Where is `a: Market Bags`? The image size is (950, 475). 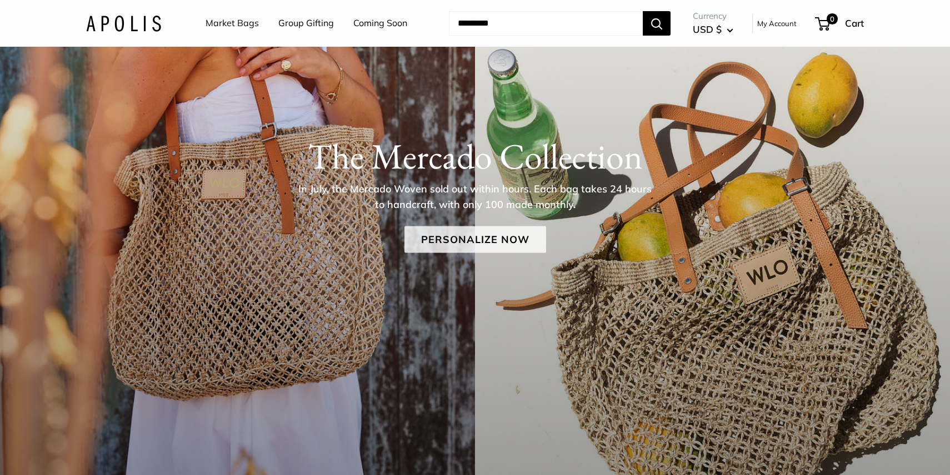
a: Market Bags is located at coordinates (232, 23).